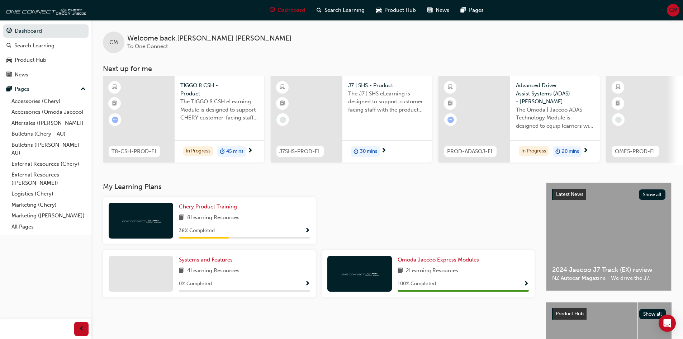 This screenshot has width=683, height=339. What do you see at coordinates (608, 314) in the screenshot?
I see `a: Product HubShow all` at bounding box center [608, 314].